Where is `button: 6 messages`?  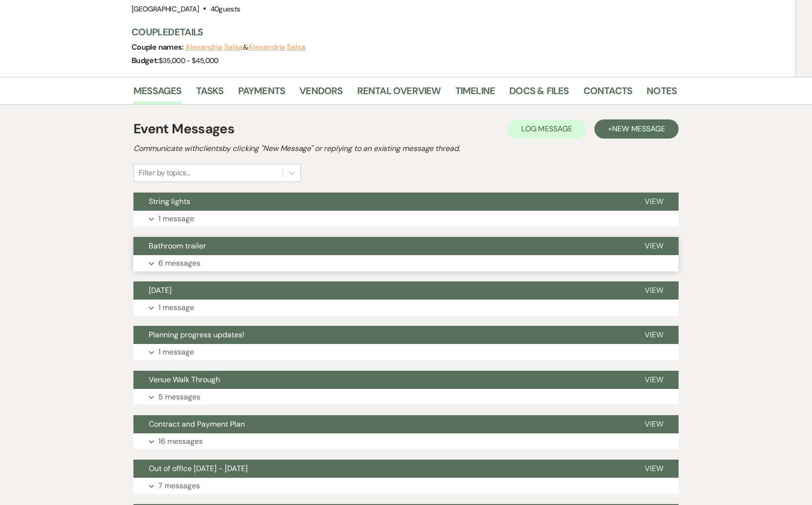 button: 6 messages is located at coordinates (406, 264).